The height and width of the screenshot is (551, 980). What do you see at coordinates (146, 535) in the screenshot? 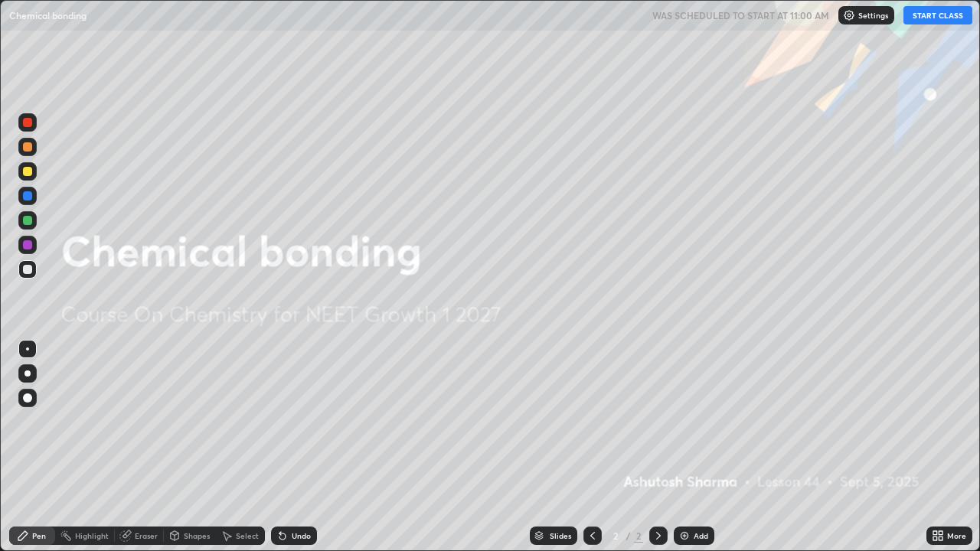
I see `div: Eraser` at bounding box center [146, 535].